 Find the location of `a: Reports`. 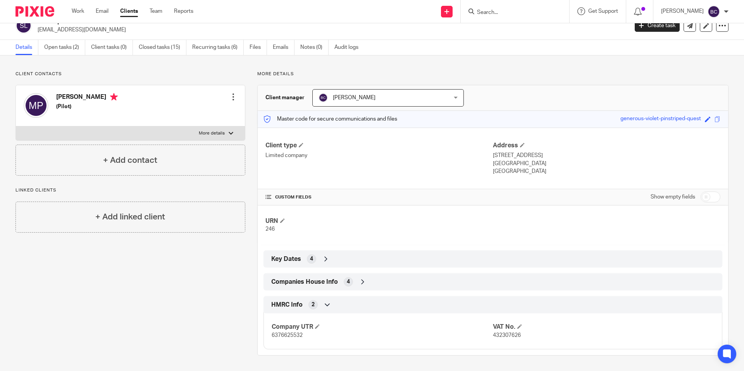

a: Reports is located at coordinates (184, 11).